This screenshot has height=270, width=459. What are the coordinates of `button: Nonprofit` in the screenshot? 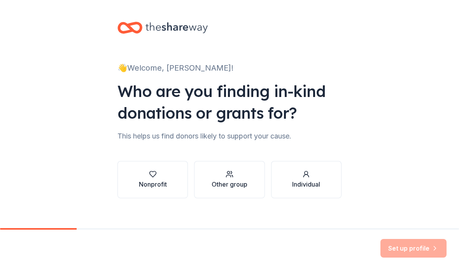 It's located at (152, 180).